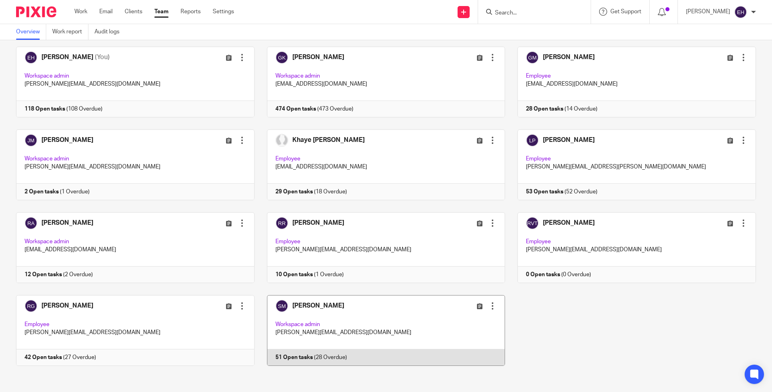  What do you see at coordinates (110, 32) in the screenshot?
I see `a: Audit logs` at bounding box center [110, 32].